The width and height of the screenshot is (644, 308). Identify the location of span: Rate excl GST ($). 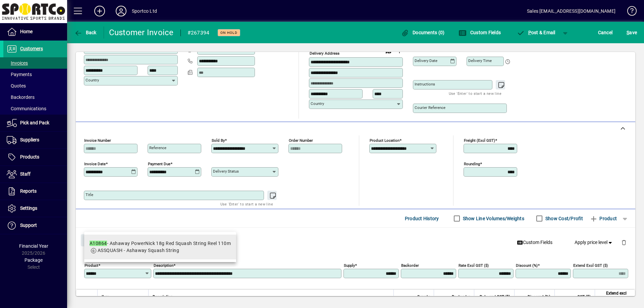
(495, 297).